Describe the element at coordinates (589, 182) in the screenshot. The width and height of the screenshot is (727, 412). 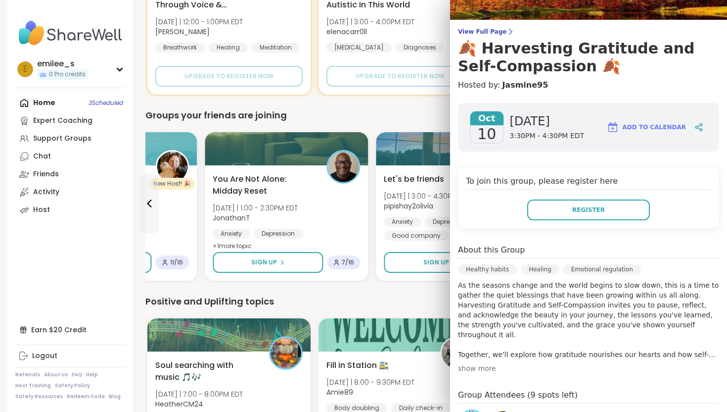
I see `h4: To join this group, please register here` at that location.